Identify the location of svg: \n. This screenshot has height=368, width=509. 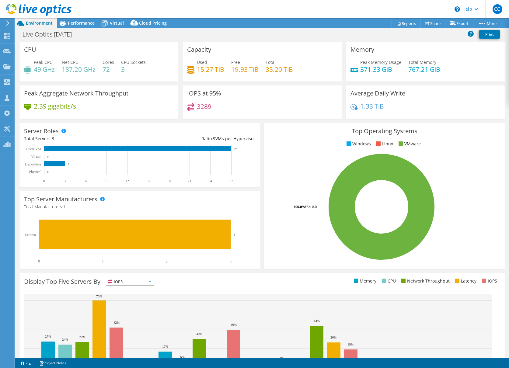
(458, 9).